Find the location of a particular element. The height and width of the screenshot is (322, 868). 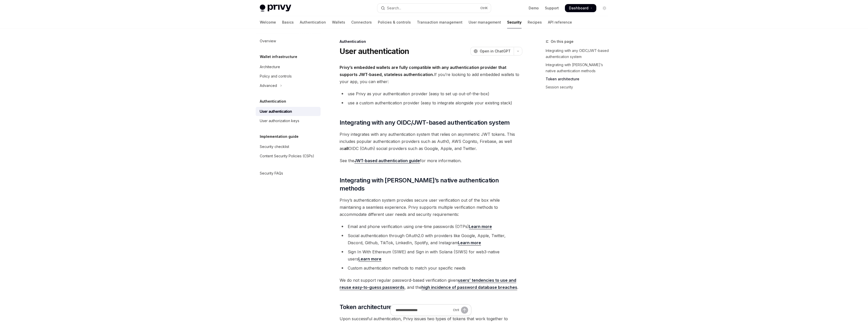

h1: User authentication is located at coordinates (374, 51).